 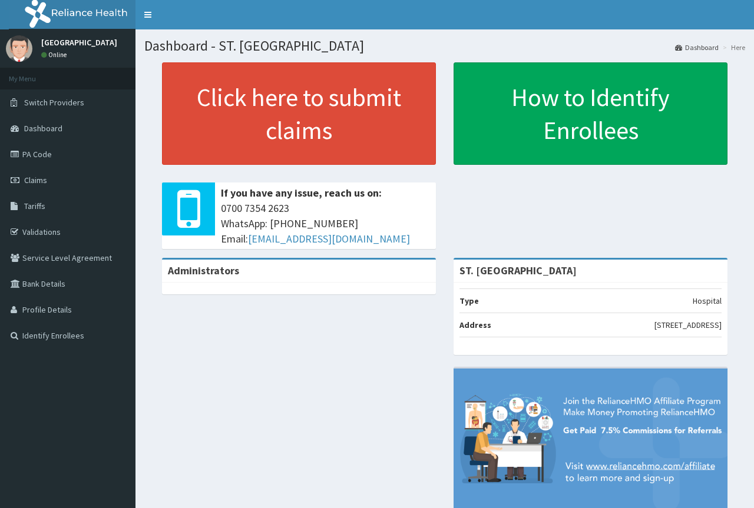 What do you see at coordinates (590, 114) in the screenshot?
I see `a: How to Identify Enrollees` at bounding box center [590, 114].